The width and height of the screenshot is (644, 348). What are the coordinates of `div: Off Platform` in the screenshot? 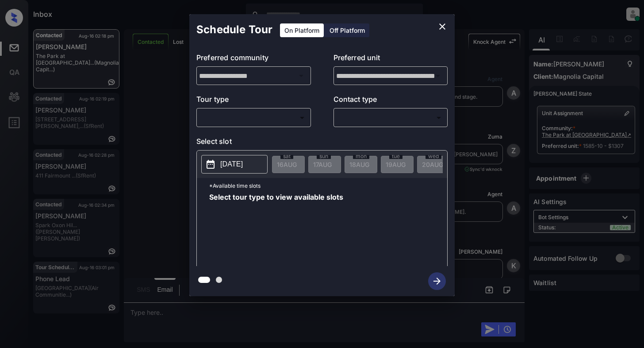 It's located at (347, 30).